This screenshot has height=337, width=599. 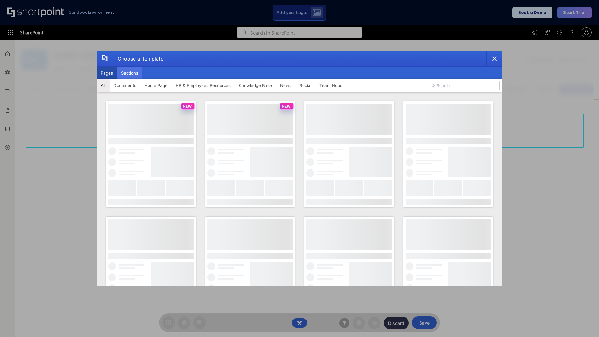 What do you see at coordinates (103, 85) in the screenshot?
I see `button: All` at bounding box center [103, 85].